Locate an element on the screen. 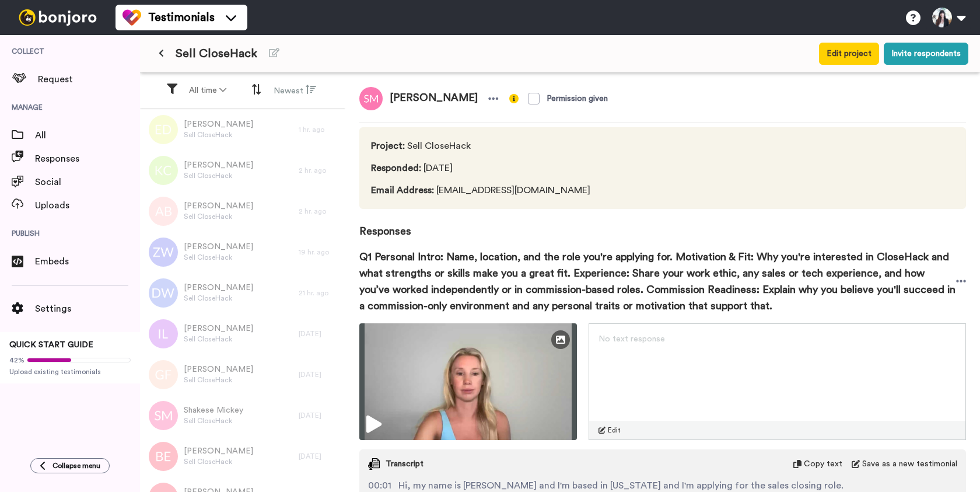  span: 42% is located at coordinates (17, 360).